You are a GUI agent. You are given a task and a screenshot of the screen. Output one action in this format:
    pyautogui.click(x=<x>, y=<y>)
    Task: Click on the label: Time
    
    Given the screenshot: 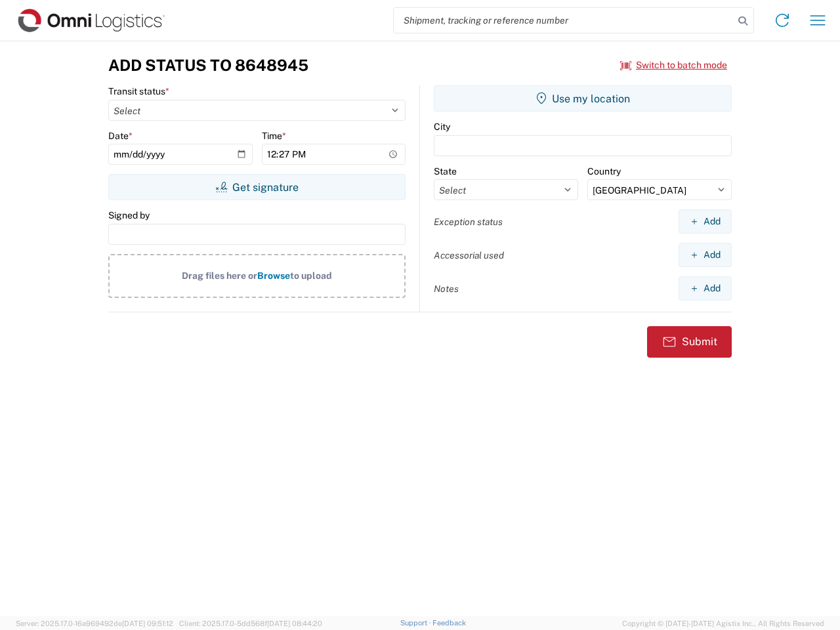 What is the action you would take?
    pyautogui.click(x=274, y=136)
    